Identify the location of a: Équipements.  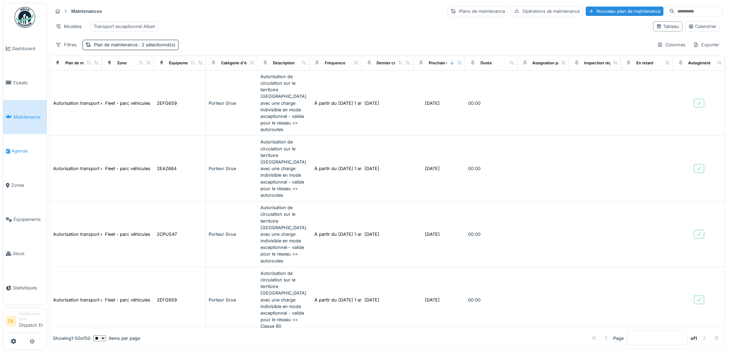
(25, 219).